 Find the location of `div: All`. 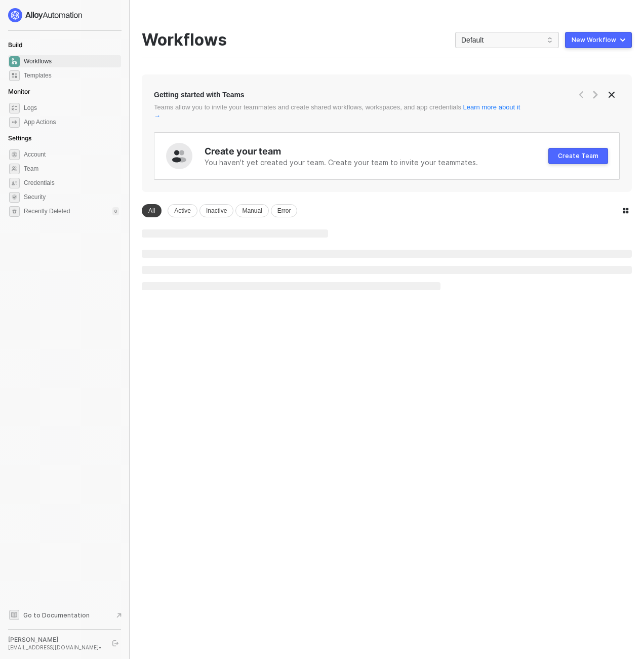

div: All is located at coordinates (152, 211).